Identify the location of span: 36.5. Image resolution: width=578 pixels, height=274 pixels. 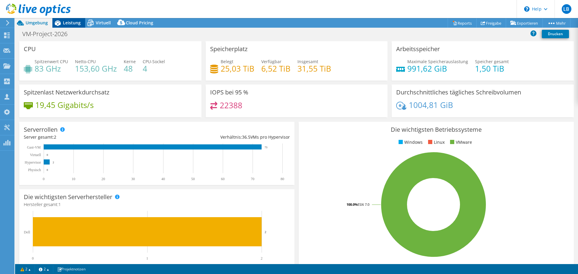
(246, 137).